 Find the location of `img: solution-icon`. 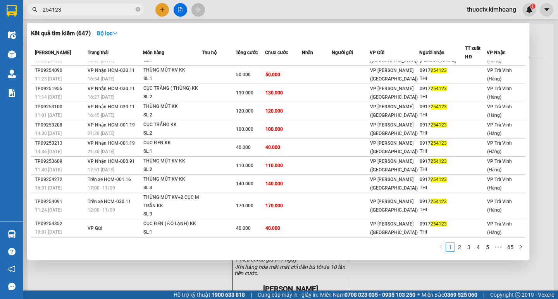

img: solution-icon is located at coordinates (12, 93).